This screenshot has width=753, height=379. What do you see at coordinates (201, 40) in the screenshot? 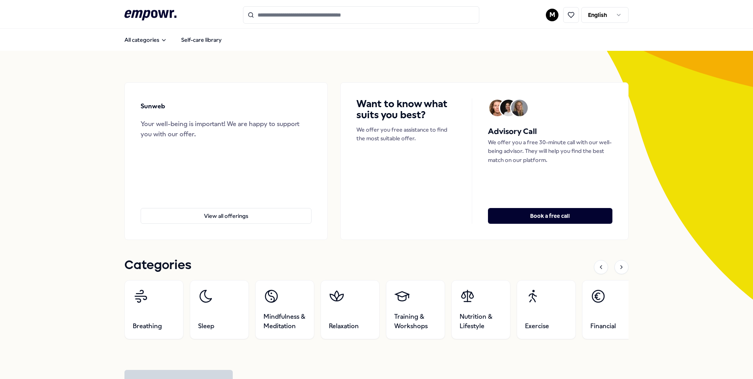
I see `a: Self-care library` at bounding box center [201, 40].